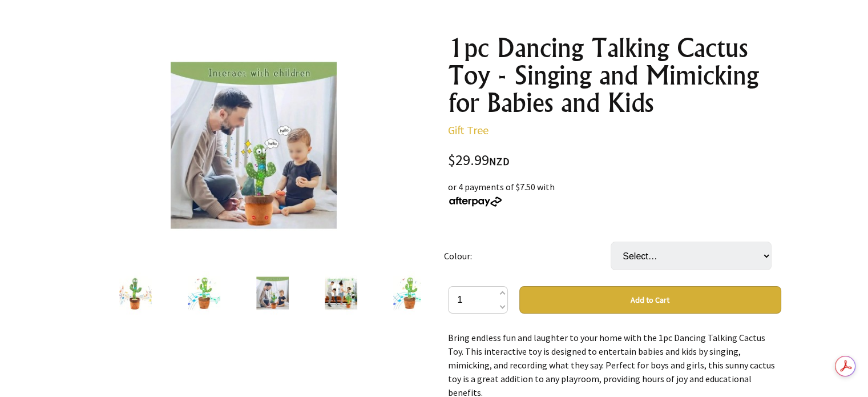 Image resolution: width=868 pixels, height=397 pixels. I want to click on a: Gift Tree, so click(468, 129).